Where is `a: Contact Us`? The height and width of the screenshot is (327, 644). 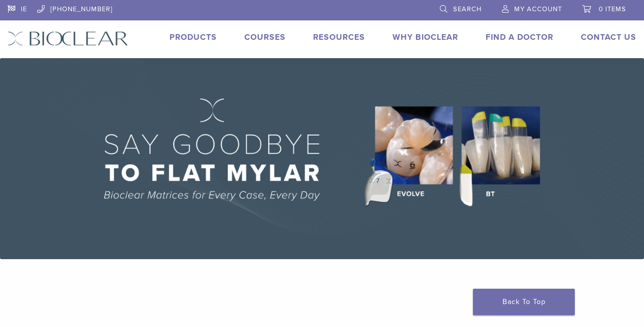 a: Contact Us is located at coordinates (608, 37).